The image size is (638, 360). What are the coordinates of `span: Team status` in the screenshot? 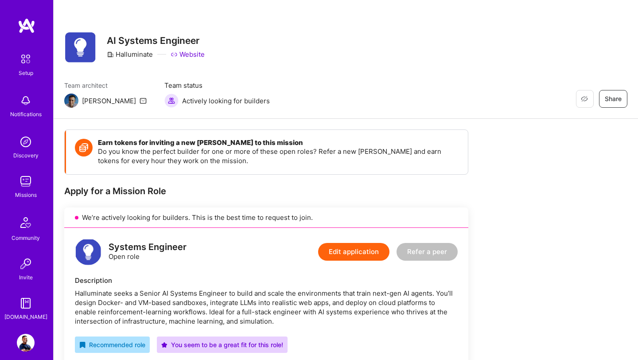 It's located at (217, 85).